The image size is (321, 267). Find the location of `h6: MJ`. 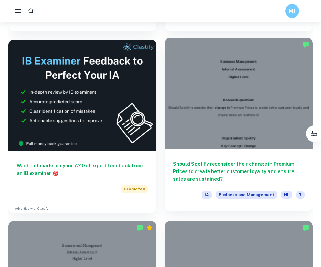

h6: MJ is located at coordinates (292, 11).